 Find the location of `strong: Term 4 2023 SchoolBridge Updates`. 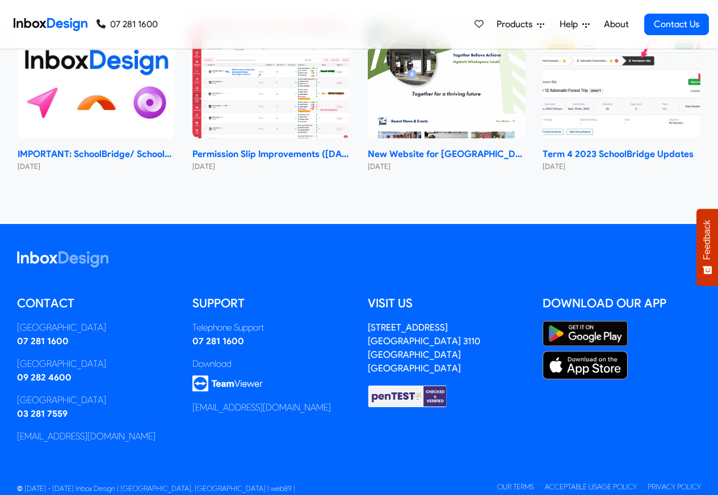

strong: Term 4 2023 SchoolBridge Updates is located at coordinates (621, 154).